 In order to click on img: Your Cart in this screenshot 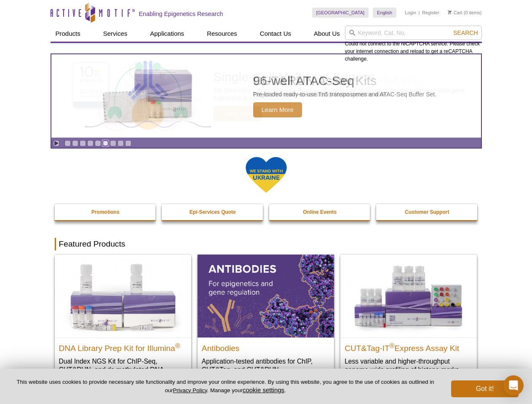, I will do `click(449, 12)`.